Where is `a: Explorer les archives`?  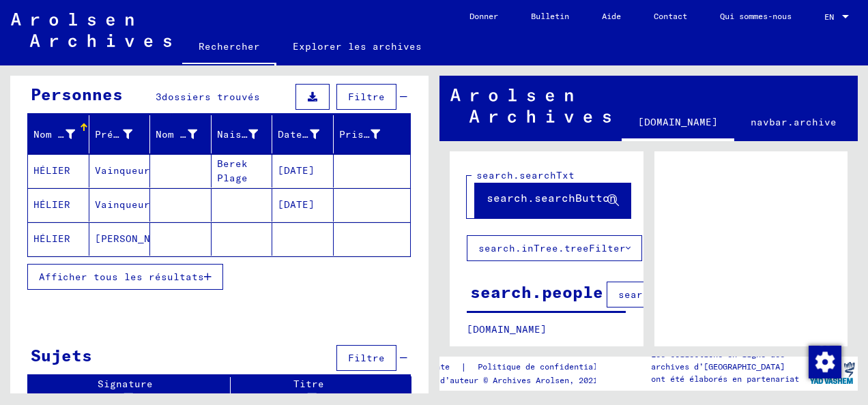
a: Explorer les archives is located at coordinates (356, 46).